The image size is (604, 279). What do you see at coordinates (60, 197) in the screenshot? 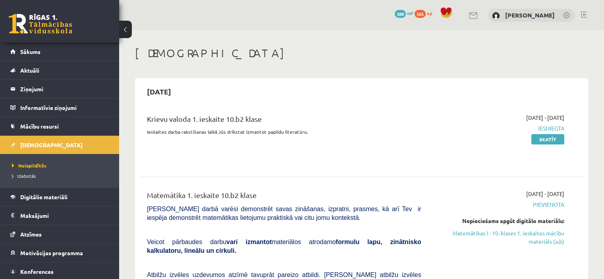
I see `a: Digitālie materiāli` at bounding box center [60, 197].